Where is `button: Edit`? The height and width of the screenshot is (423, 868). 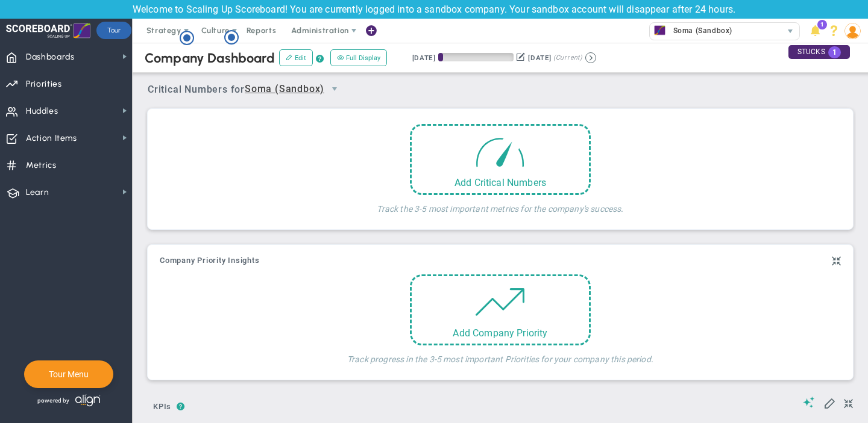
button: Edit is located at coordinates (296, 58).